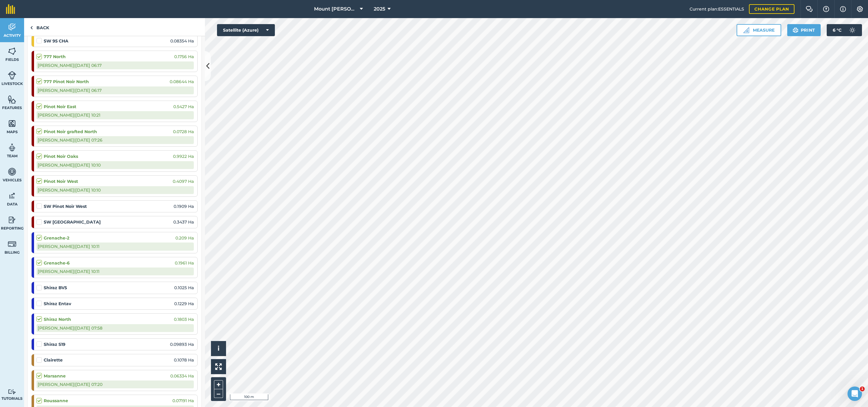 This screenshot has height=407, width=868. What do you see at coordinates (184, 360) in the screenshot?
I see `span: 0.1078 Ha` at bounding box center [184, 360].